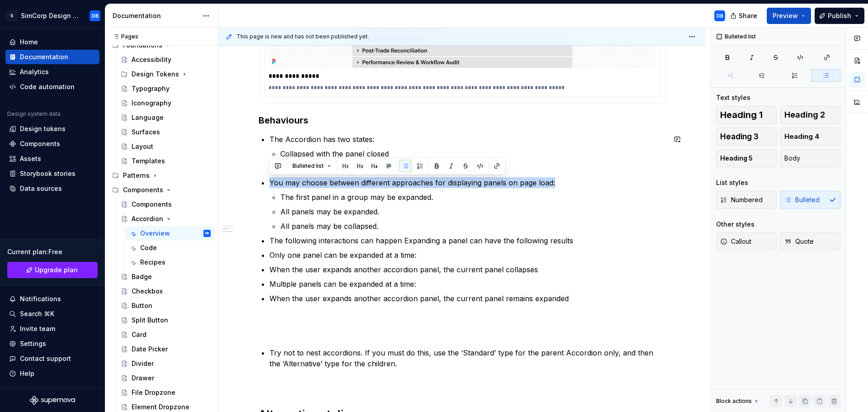  I want to click on button: Heading 3, so click(746, 136).